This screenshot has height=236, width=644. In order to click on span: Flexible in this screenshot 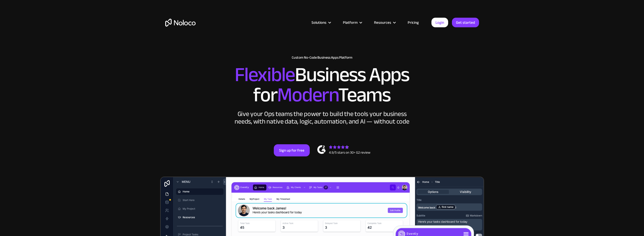, I will do `click(265, 75)`.